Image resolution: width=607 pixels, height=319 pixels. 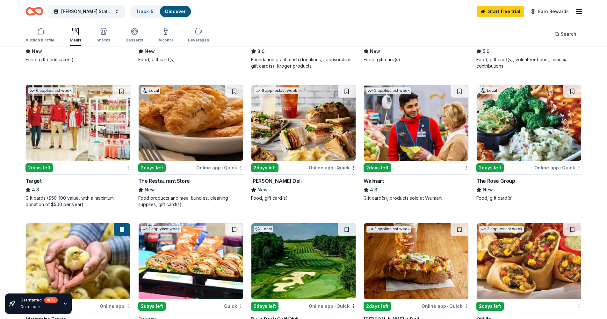 What do you see at coordinates (304, 123) in the screenshot?
I see `img: Image for McAlister's Deli` at bounding box center [304, 123].